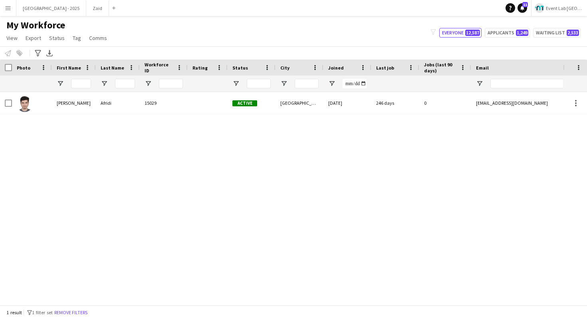 The image size is (587, 319). Describe the element at coordinates (171, 83) in the screenshot. I see `input: Workforce ID Filter Input` at that location.